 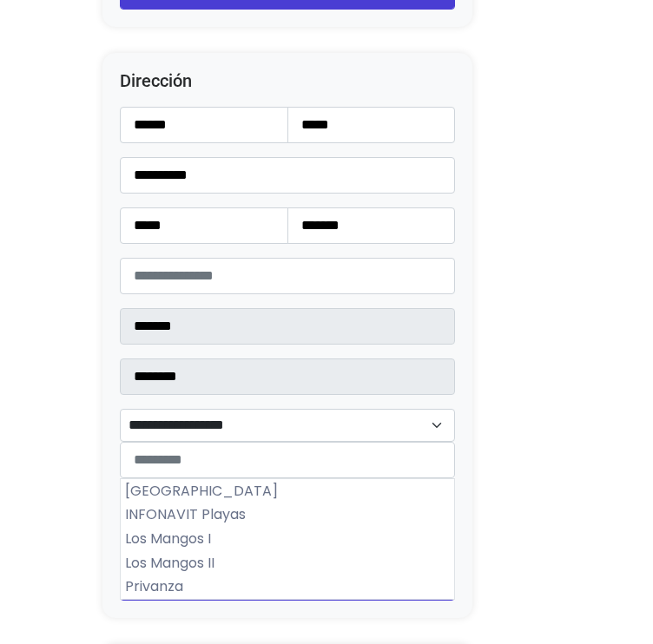 I want to click on h4: Dirección, so click(x=288, y=81).